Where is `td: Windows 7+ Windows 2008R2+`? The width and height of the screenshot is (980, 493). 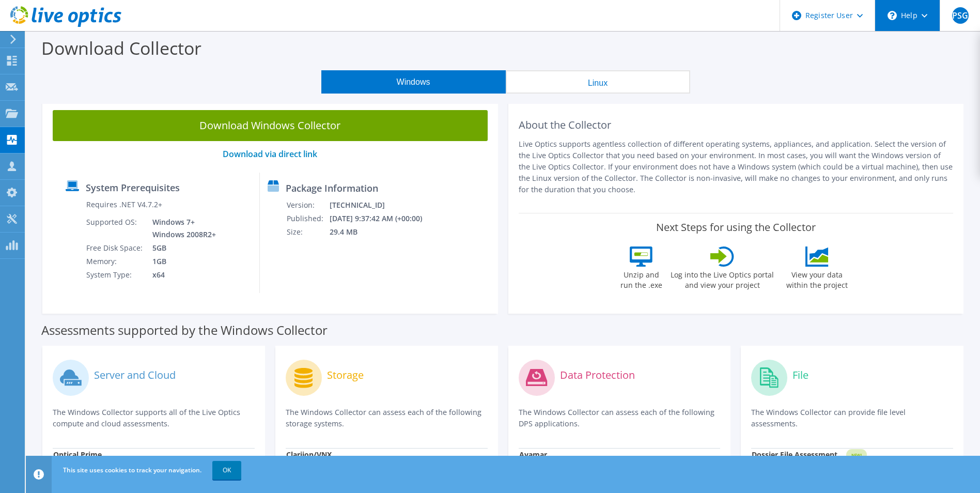 td: Windows 7+ Windows 2008R2+ is located at coordinates (181, 228).